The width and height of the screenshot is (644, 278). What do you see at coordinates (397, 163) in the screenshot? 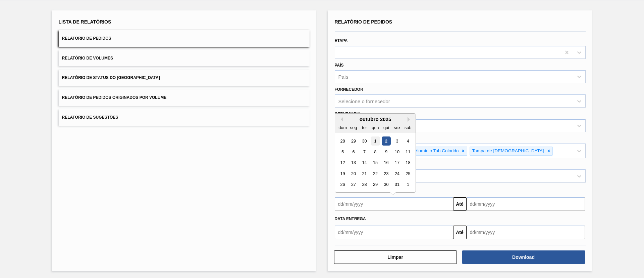
I see `div: Choose sexta-feira, 17 de outubro de 2025` at bounding box center [397, 163].